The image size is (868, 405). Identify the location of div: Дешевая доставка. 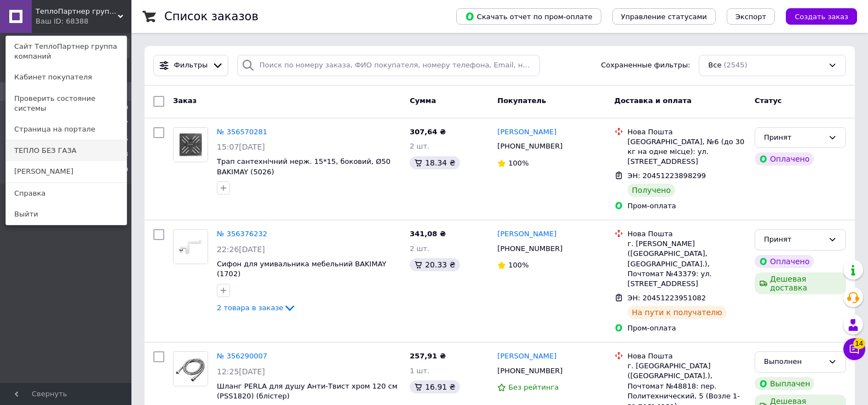
(800, 283).